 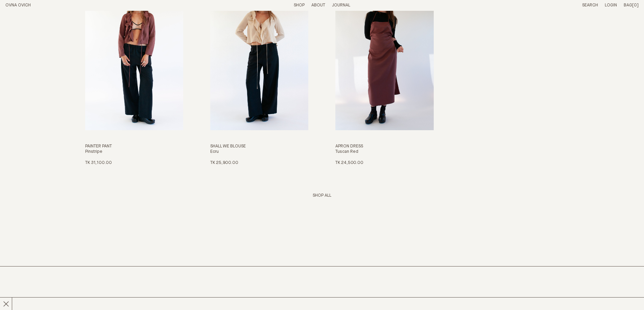 I want to click on h3: Shall We Blouse, so click(x=260, y=146).